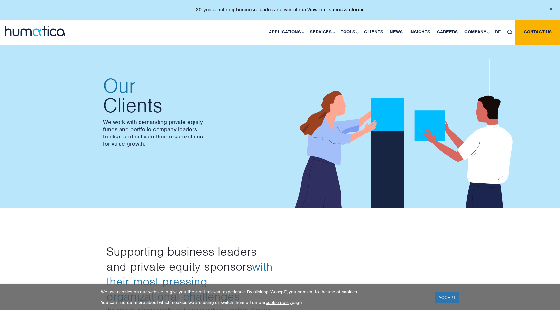  What do you see at coordinates (497, 32) in the screenshot?
I see `a: DE` at bounding box center [497, 32].